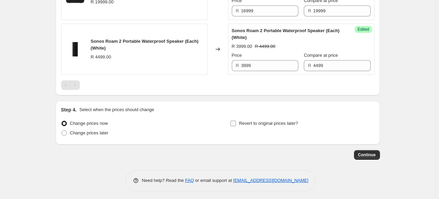 This screenshot has height=199, width=439. Describe the element at coordinates (190, 180) in the screenshot. I see `a: FAQ` at that location.